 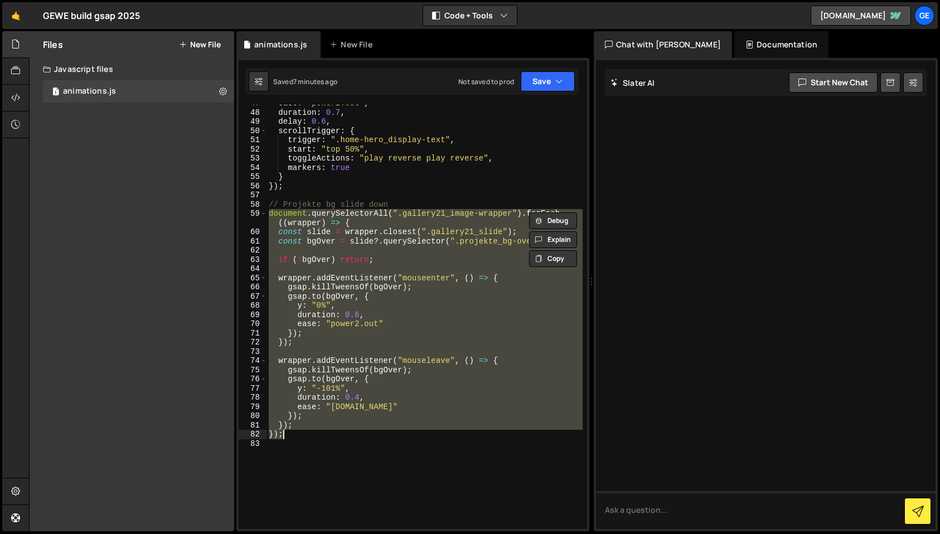 What do you see at coordinates (50, 69) in the screenshot?
I see `img: tab_domain_overview_orange.svg` at bounding box center [50, 69].